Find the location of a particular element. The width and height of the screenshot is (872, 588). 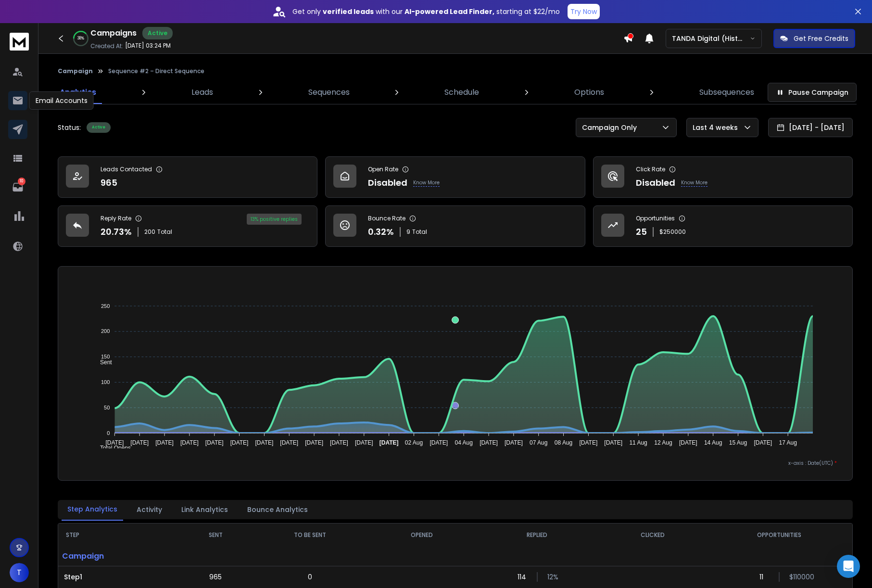

th: CLICKED is located at coordinates (653, 535).